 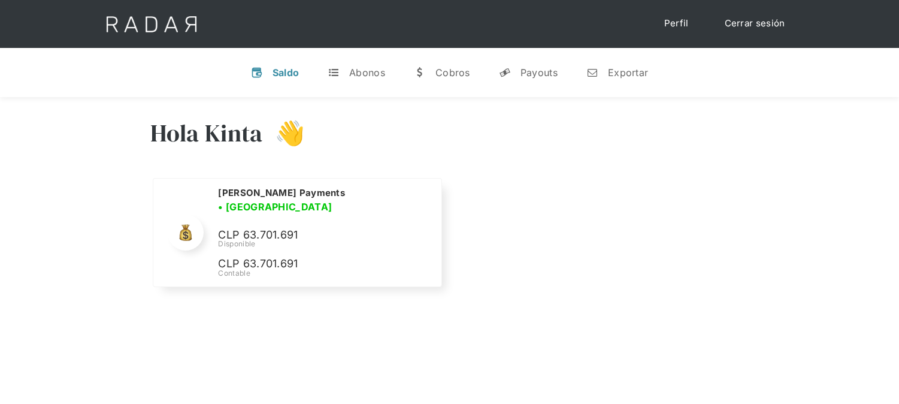 I want to click on a: Perfil, so click(x=676, y=23).